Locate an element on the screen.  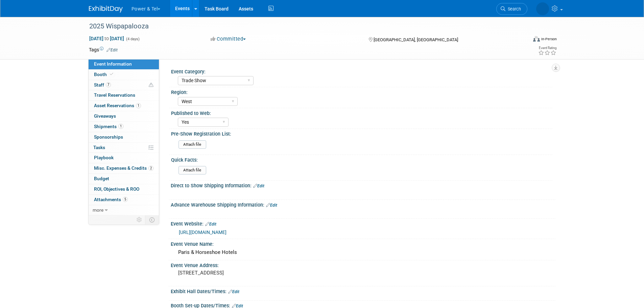
span: Budget is located at coordinates (101, 179).